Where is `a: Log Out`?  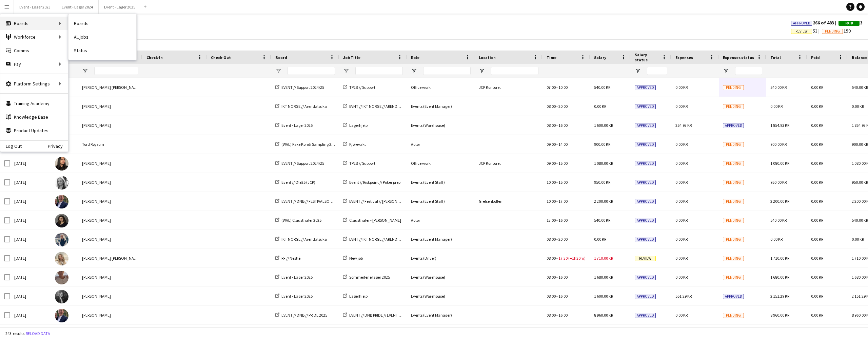 a: Log Out is located at coordinates (11, 146).